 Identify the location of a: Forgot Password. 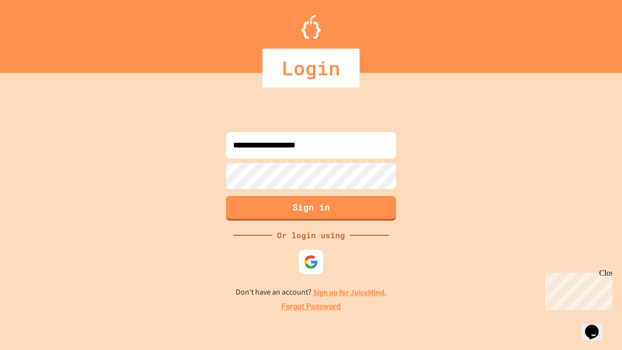
(311, 306).